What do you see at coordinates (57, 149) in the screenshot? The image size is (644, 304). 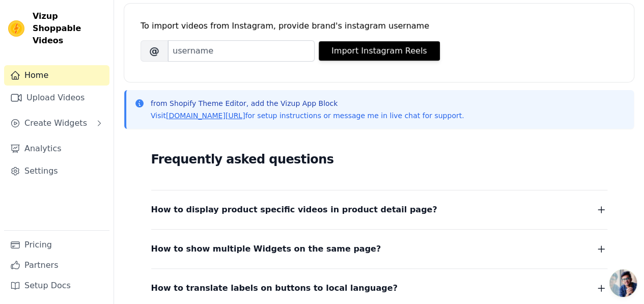 I see `a: Analytics` at bounding box center [57, 149].